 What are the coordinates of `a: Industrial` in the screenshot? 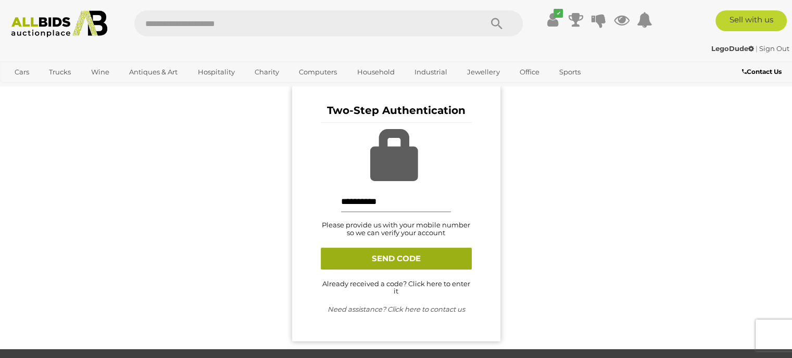 It's located at (431, 72).